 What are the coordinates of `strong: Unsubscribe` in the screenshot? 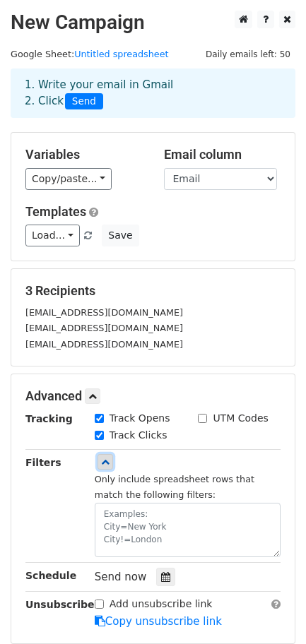 It's located at (60, 604).